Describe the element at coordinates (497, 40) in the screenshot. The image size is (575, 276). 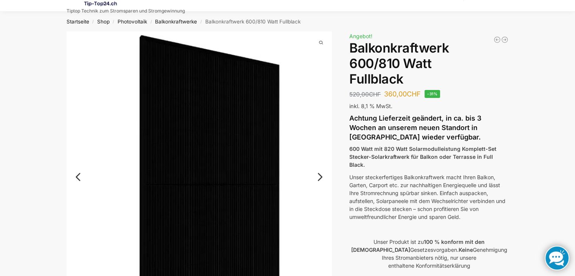
I see `a: Balkonkraftwerk 445/600 Watt Bificial` at that location.